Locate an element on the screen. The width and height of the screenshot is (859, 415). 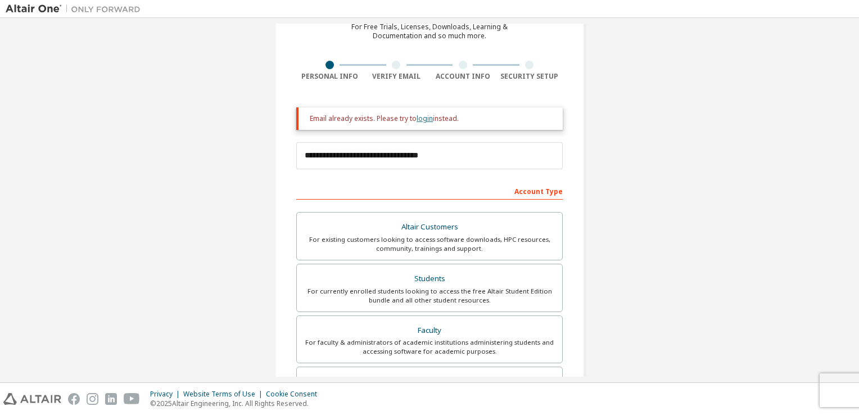
div: Privacy is located at coordinates (166, 394).